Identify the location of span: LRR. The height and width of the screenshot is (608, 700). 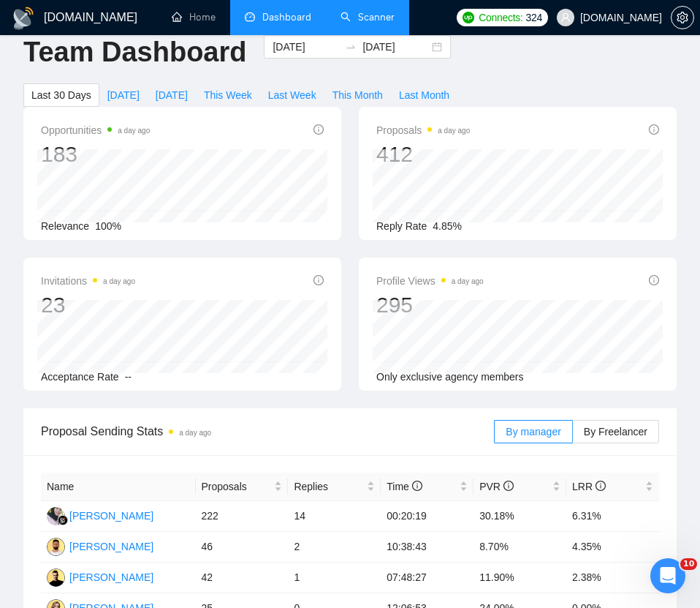
(589, 486).